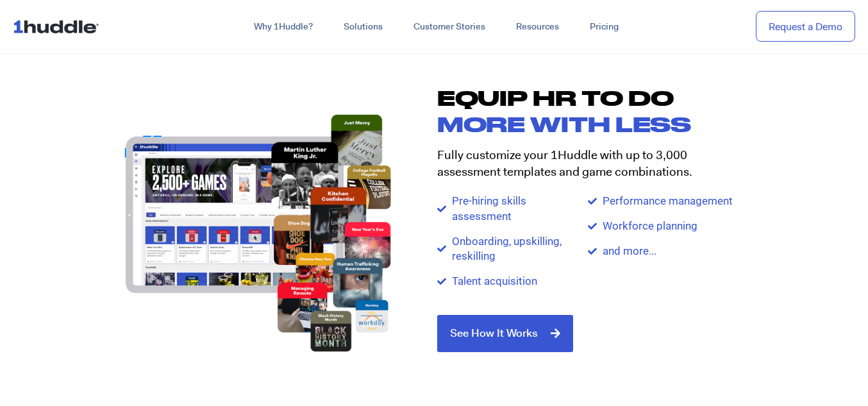 The image size is (868, 406). What do you see at coordinates (494, 334) in the screenshot?
I see `span: See How It Works` at bounding box center [494, 334].